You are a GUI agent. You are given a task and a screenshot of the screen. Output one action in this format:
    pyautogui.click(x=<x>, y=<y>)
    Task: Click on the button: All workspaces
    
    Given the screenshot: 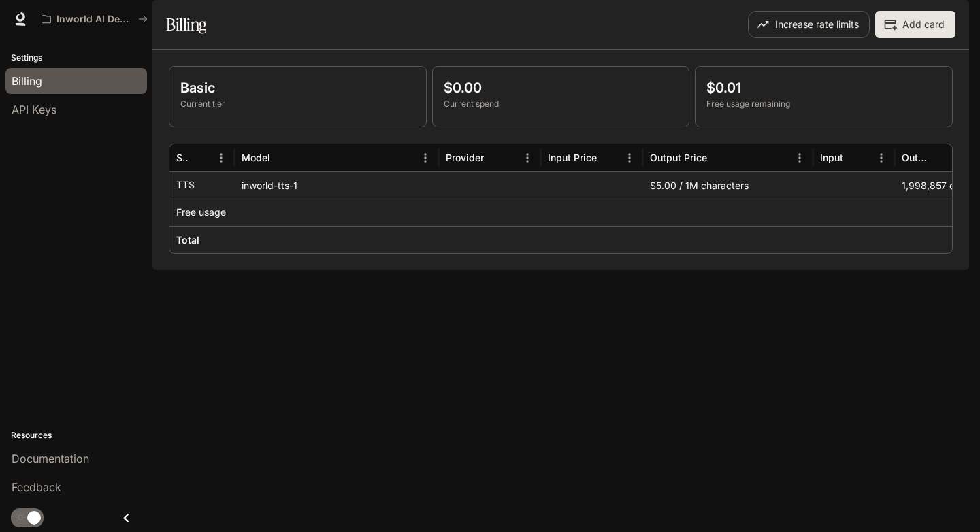 What is the action you would take?
    pyautogui.click(x=95, y=19)
    